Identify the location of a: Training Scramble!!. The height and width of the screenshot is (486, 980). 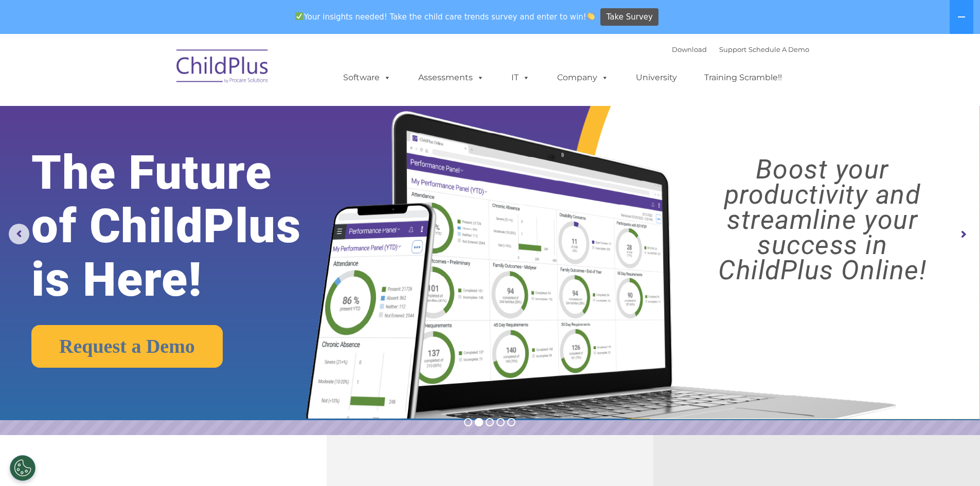
(743, 78).